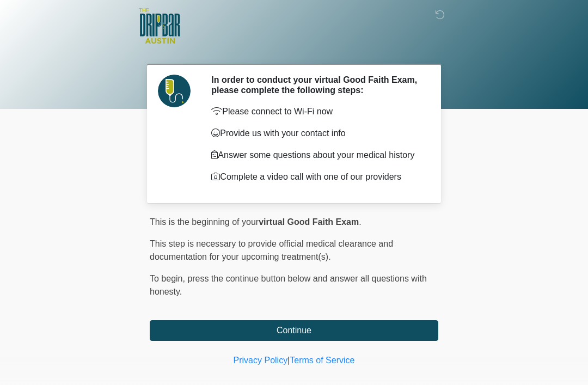 The width and height of the screenshot is (588, 385). Describe the element at coordinates (168, 278) in the screenshot. I see `span: To begin,` at that location.